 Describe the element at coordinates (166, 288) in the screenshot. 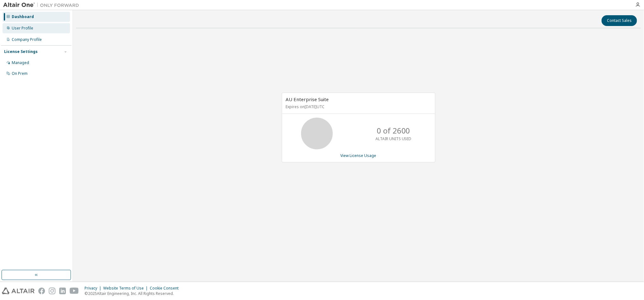

I see `div: Cookie Consent` at that location.